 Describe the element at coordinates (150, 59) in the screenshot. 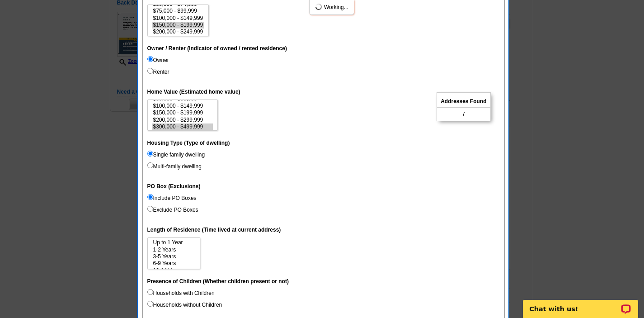

I see `input: Owner` at that location.